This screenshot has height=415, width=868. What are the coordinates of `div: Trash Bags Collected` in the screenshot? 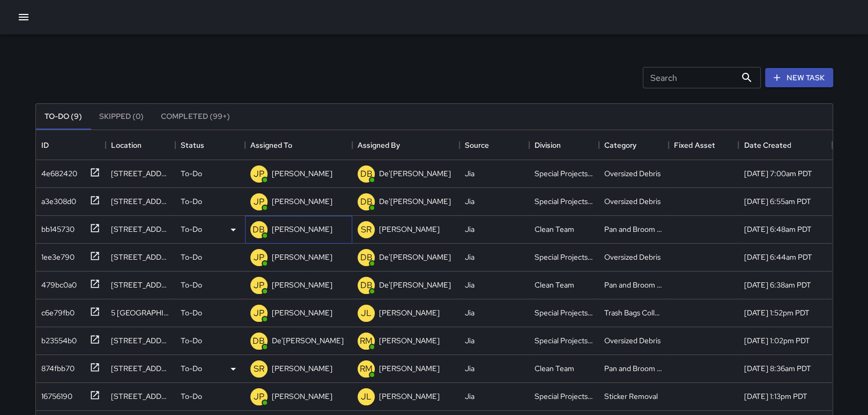 It's located at (634, 313).